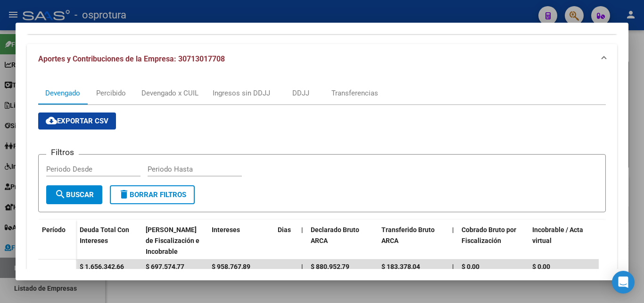 Image resolution: width=644 pixels, height=303 pixels. What do you see at coordinates (284, 229) in the screenshot?
I see `span: Dias` at bounding box center [284, 229].